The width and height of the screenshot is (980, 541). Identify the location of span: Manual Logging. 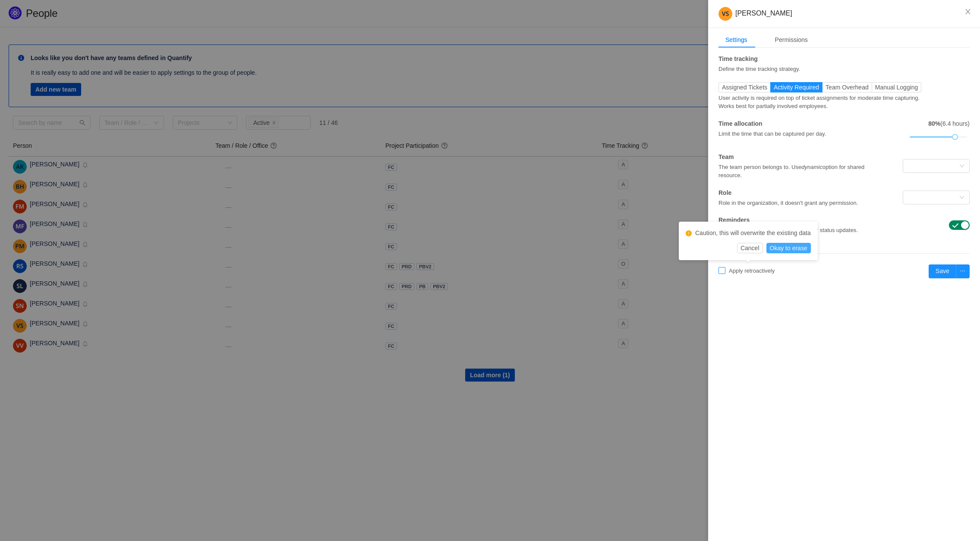
(897, 87).